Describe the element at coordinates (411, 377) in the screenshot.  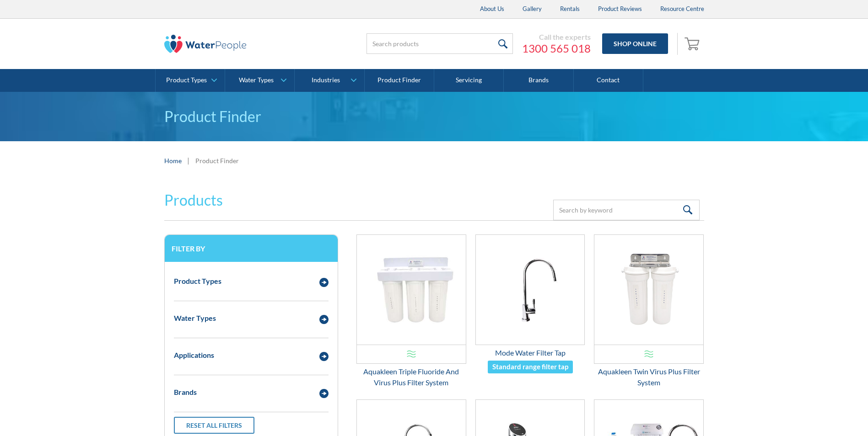
I see `div: Aquakleen Triple Fluoride And Virus Plus Filter System` at that location.